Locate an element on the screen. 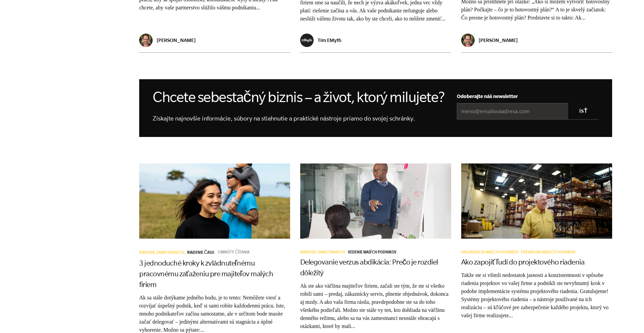  font: Odoberajte náš newsletter is located at coordinates (487, 96).